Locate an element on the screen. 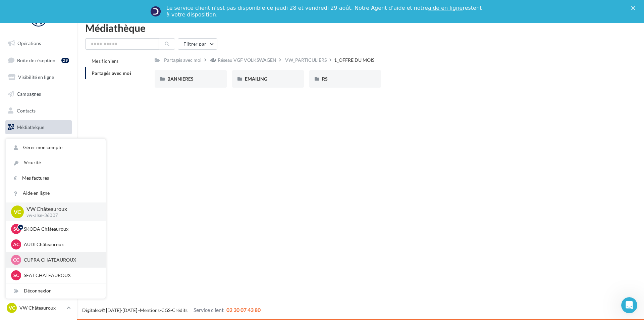 Image resolution: width=644 pixels, height=320 pixels. span: AC is located at coordinates (16, 244).